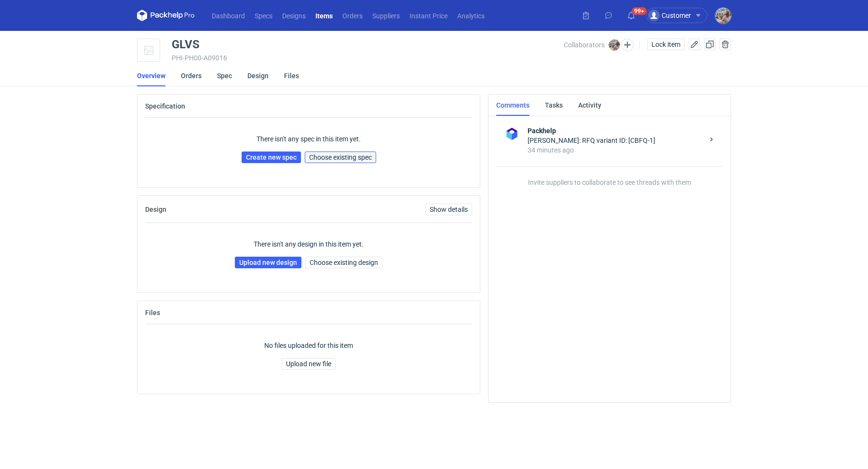 The image size is (868, 469). Describe the element at coordinates (386, 16) in the screenshot. I see `a: Suppliers` at that location.